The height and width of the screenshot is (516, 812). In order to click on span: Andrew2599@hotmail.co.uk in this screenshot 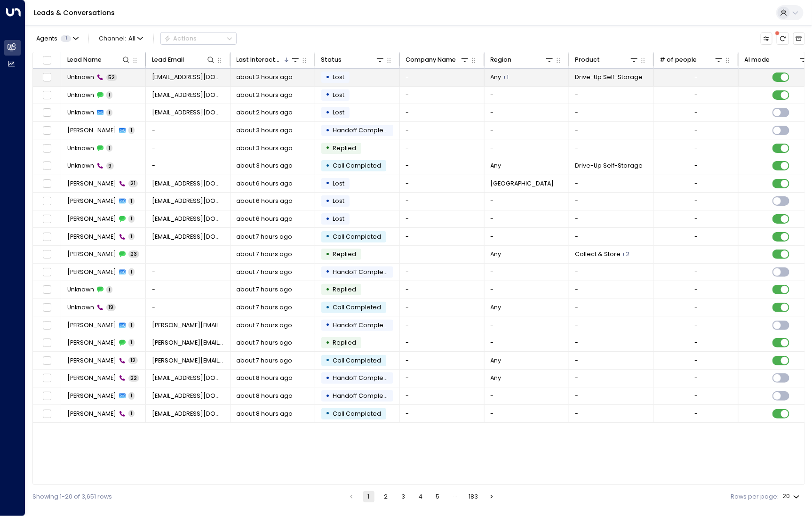, I will do `click(188, 378)`.